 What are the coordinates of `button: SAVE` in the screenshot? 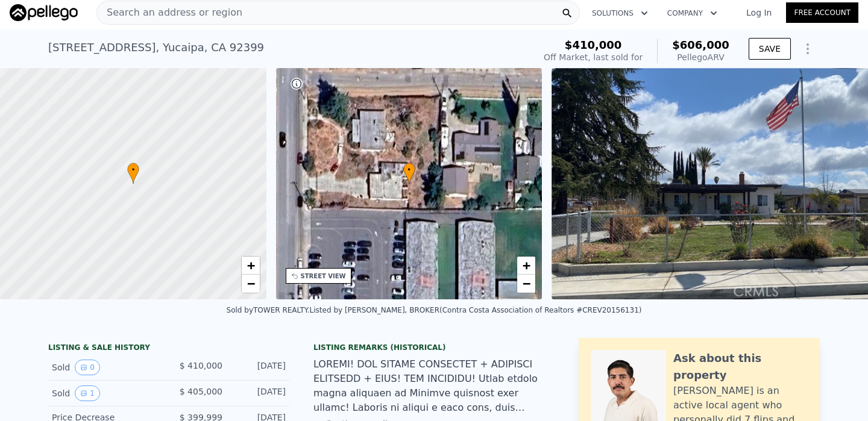 It's located at (769, 49).